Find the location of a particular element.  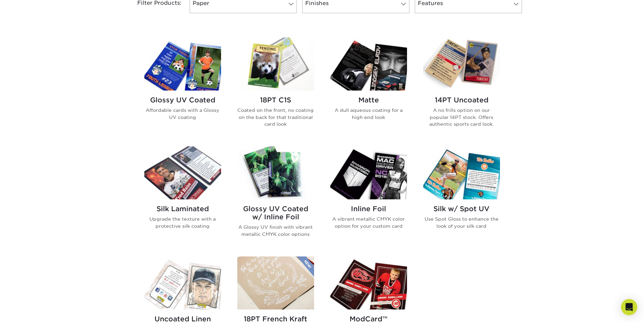

img: New Product is located at coordinates (306, 267).